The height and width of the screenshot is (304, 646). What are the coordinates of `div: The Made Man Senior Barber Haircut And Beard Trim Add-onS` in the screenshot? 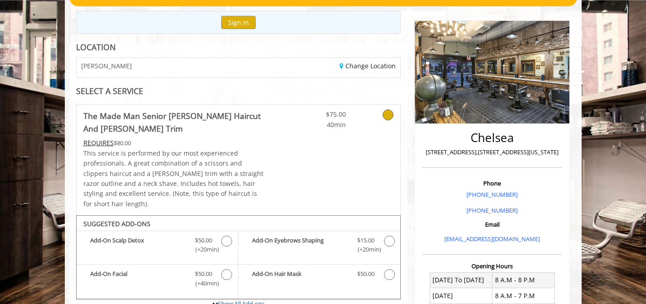 It's located at (238, 258).